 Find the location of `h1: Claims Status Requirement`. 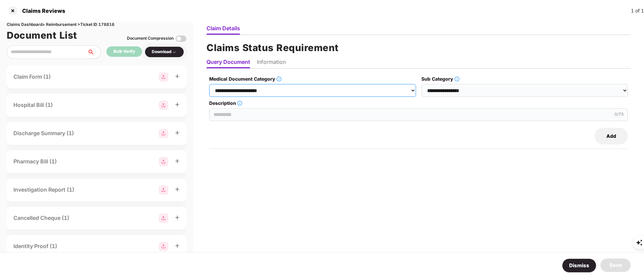

h1: Claims Status Requirement is located at coordinates (419, 48).